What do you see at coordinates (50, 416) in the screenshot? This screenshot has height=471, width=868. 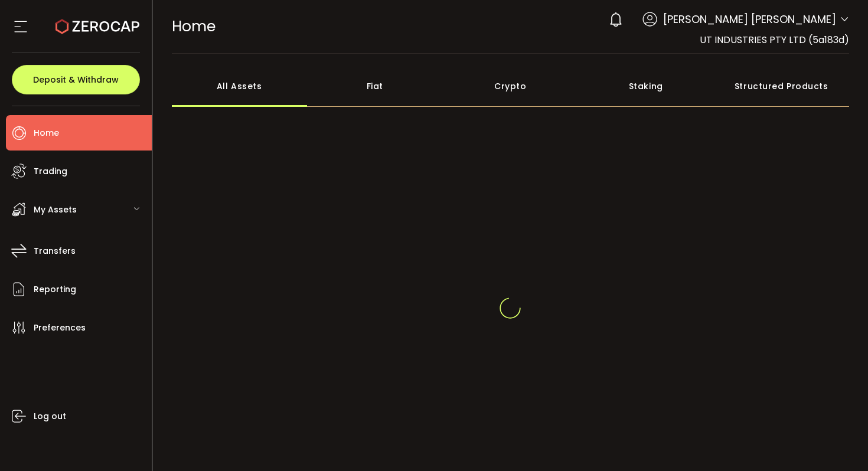 I see `span: Log out` at bounding box center [50, 416].